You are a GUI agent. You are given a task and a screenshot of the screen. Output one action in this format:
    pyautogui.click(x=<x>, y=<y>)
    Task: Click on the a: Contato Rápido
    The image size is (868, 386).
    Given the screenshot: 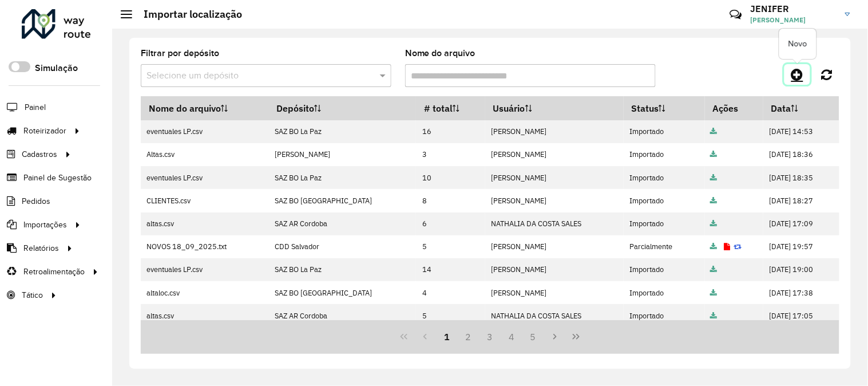 What is the action you would take?
    pyautogui.click(x=735, y=14)
    